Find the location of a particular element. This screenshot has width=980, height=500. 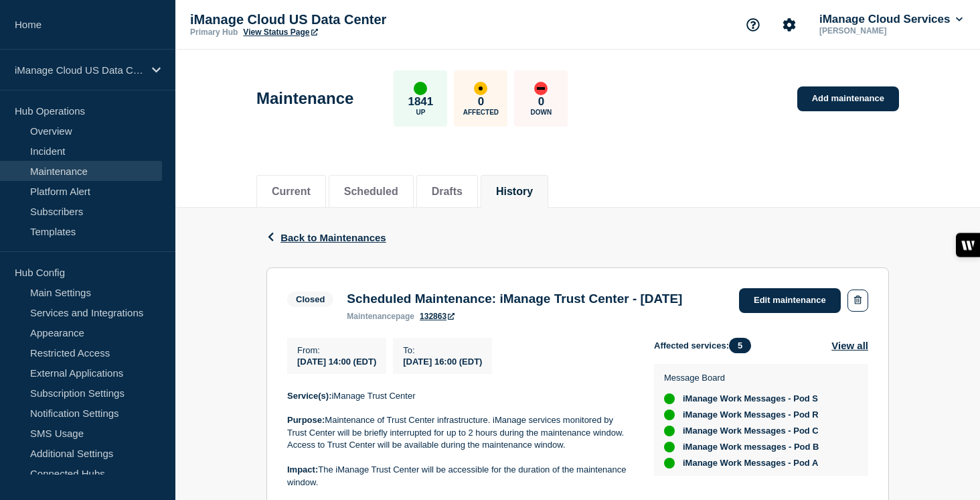

p: Affected is located at coordinates (480, 112).